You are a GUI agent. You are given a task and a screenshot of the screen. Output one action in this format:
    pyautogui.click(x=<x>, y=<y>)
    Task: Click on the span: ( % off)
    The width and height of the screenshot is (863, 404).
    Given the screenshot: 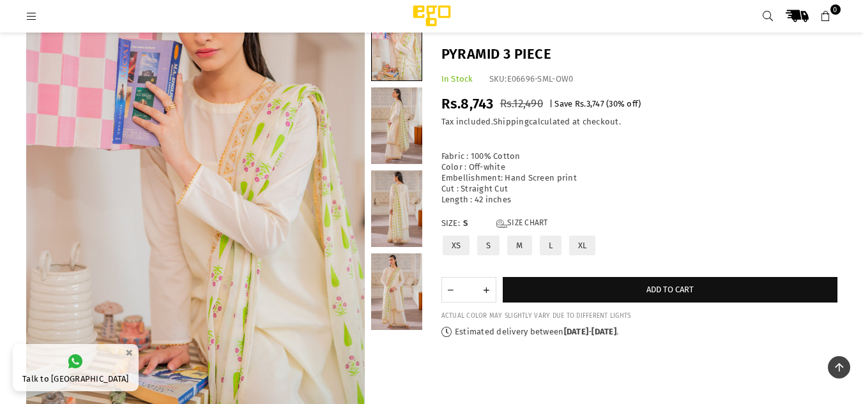 What is the action you would take?
    pyautogui.click(x=623, y=103)
    